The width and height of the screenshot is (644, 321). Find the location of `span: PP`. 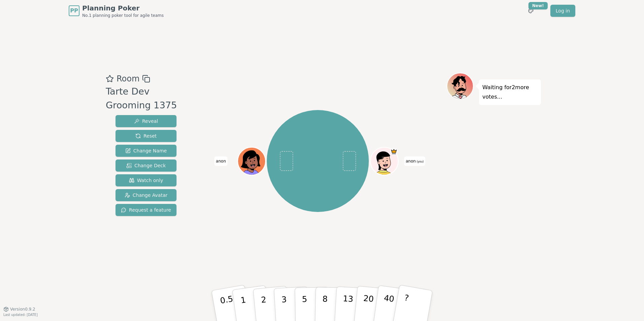

span: PP is located at coordinates (74, 11).